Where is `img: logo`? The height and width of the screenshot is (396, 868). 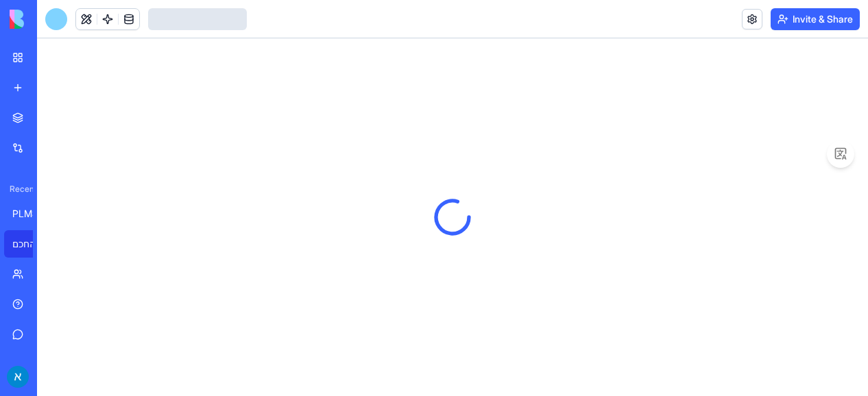 img: logo is located at coordinates (52, 19).